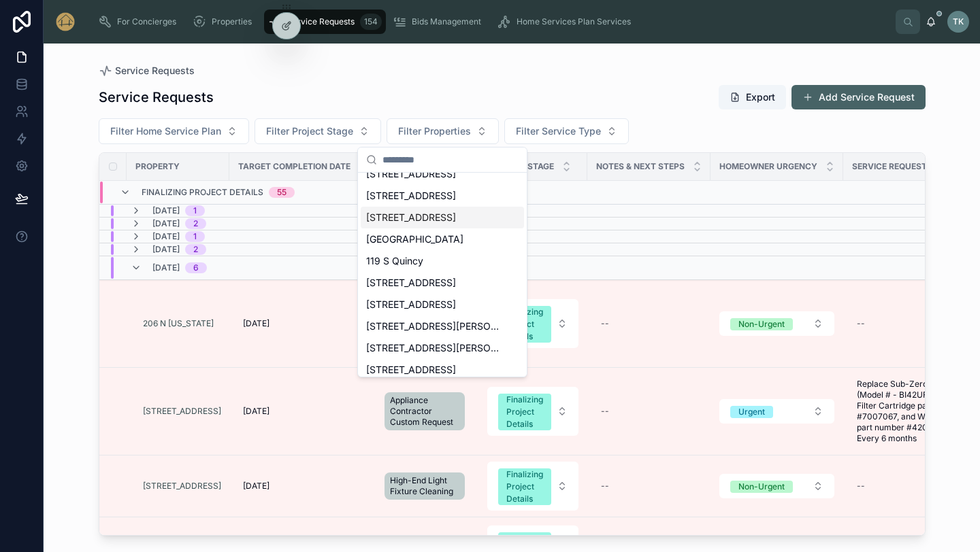  Describe the element at coordinates (370, 22) in the screenshot. I see `div: 154` at that location.